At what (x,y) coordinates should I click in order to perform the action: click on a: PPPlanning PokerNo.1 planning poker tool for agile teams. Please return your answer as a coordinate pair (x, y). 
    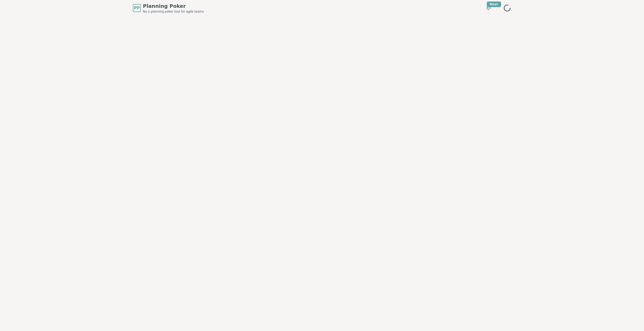
    Looking at the image, I should click on (168, 8).